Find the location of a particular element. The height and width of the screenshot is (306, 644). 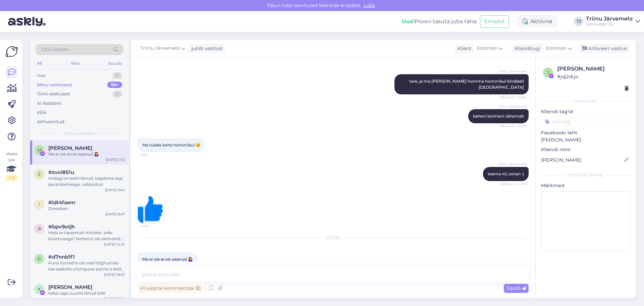

span: kaheni kolmeni vähemalt is located at coordinates (498, 115).